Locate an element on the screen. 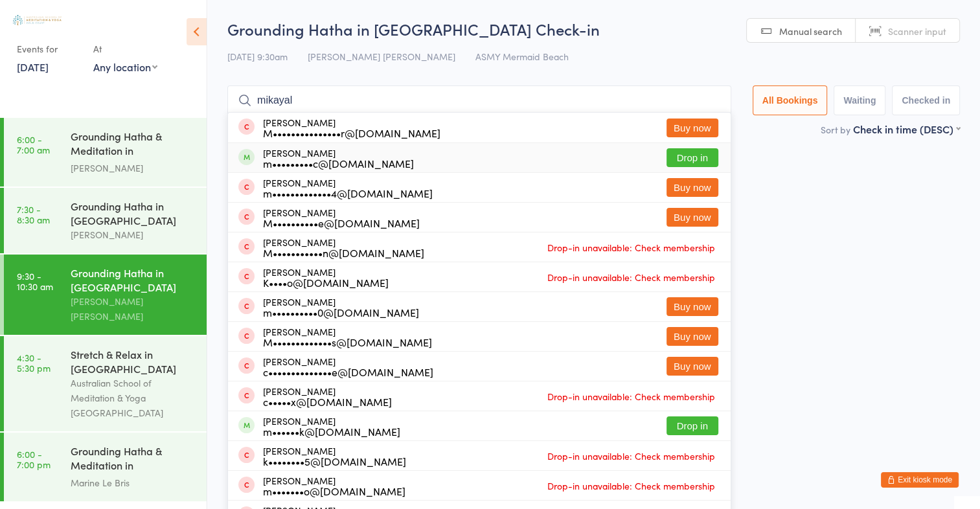 This screenshot has width=980, height=509. div: Marine Le Bris is located at coordinates (133, 482).